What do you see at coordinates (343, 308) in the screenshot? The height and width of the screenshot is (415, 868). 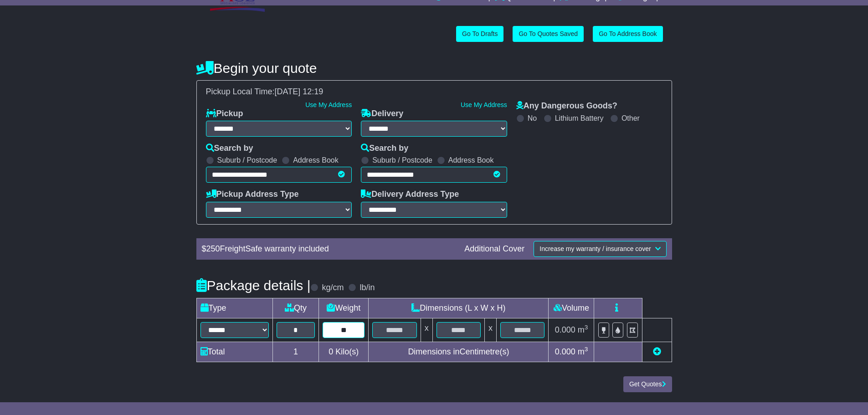 I see `td: Weight` at bounding box center [343, 308].